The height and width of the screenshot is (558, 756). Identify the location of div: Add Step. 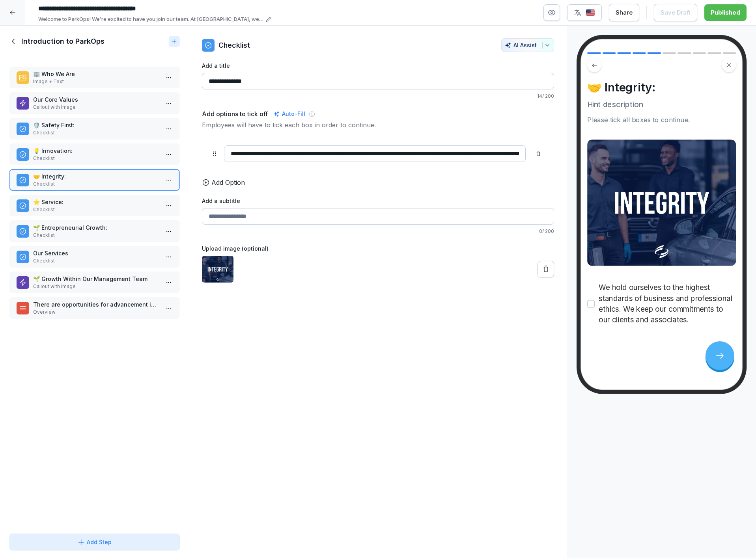
(94, 542).